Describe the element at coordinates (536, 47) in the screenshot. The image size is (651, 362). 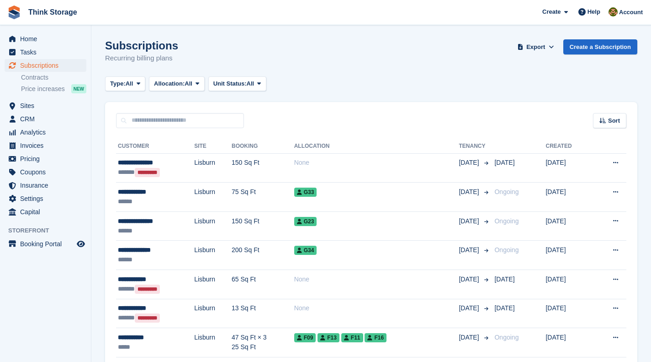
I see `span: Export` at that location.